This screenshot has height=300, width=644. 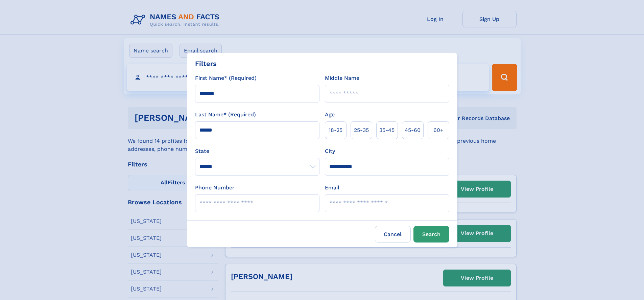 I want to click on label: Last Name* (Required), so click(x=226, y=115).